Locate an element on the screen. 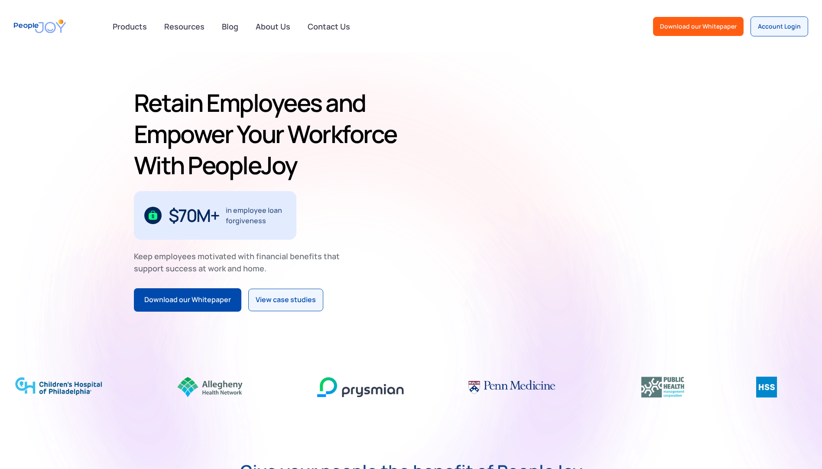 The width and height of the screenshot is (822, 469). a: home is located at coordinates (40, 26).